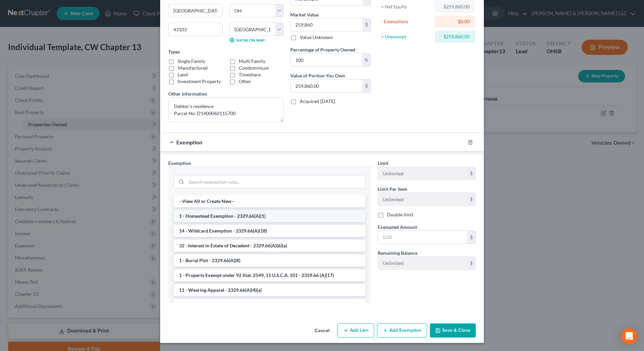 The height and width of the screenshot is (351, 644). What do you see at coordinates (199, 81) in the screenshot?
I see `label: Investment Property` at bounding box center [199, 81].